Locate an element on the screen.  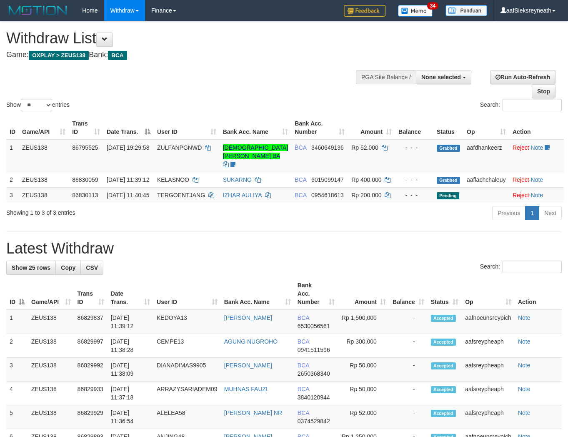
th: Bank Acc. Name: activate to sort column ascending is located at coordinates (258, 293).